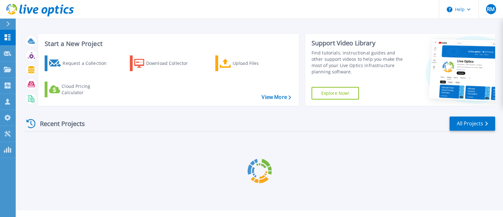 Image resolution: width=503 pixels, height=217 pixels. Describe the element at coordinates (472, 123) in the screenshot. I see `a: All Projects` at that location.